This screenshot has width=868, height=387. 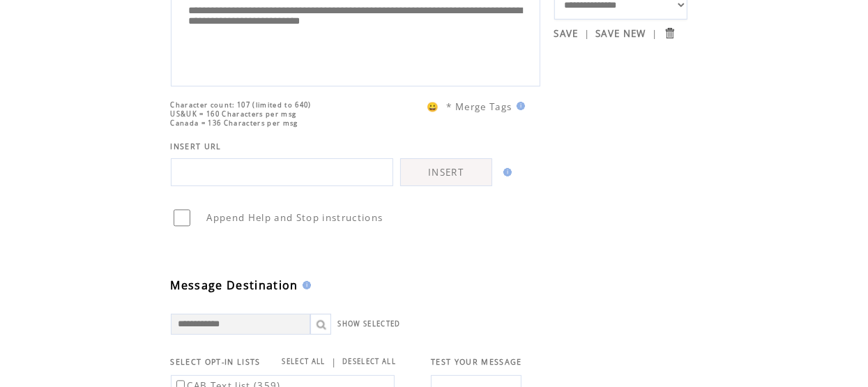 I want to click on span: TEST YOUR MESSAGE, so click(x=476, y=362).